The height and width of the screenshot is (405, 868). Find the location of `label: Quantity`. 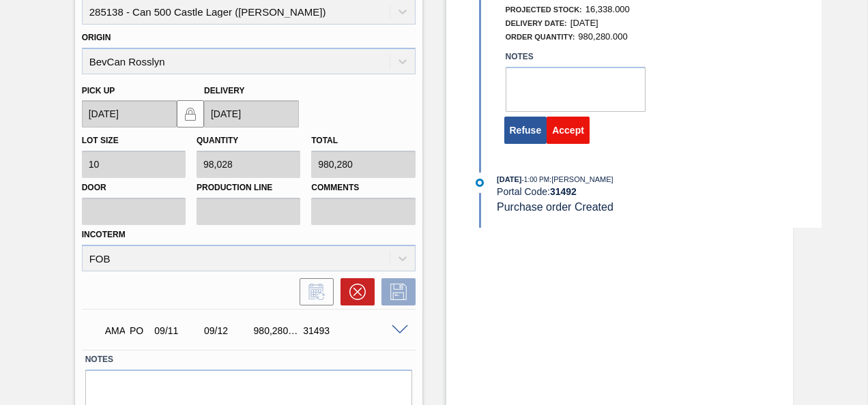

label: Quantity is located at coordinates (217, 140).